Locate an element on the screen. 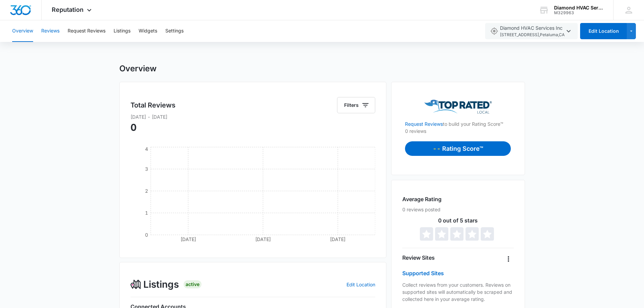 The height and width of the screenshot is (308, 644). button: Reviews is located at coordinates (50, 31).